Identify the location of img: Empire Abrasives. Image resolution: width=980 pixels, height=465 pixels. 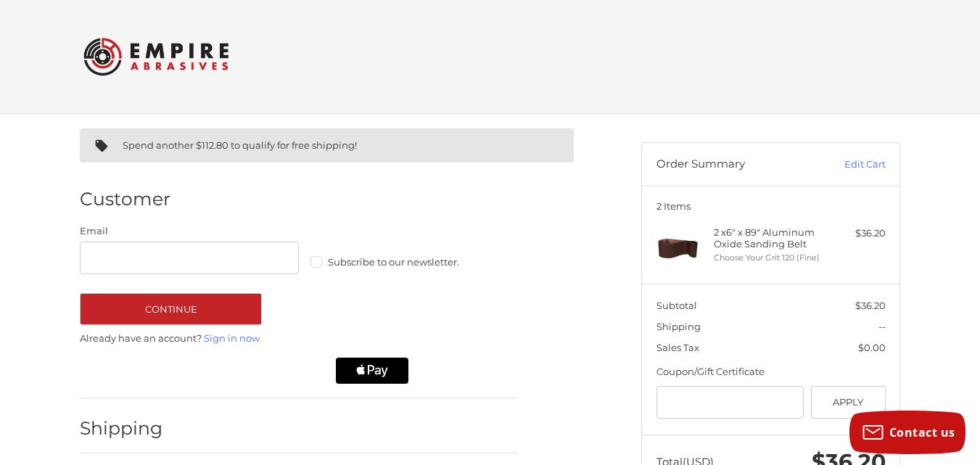
(156, 57).